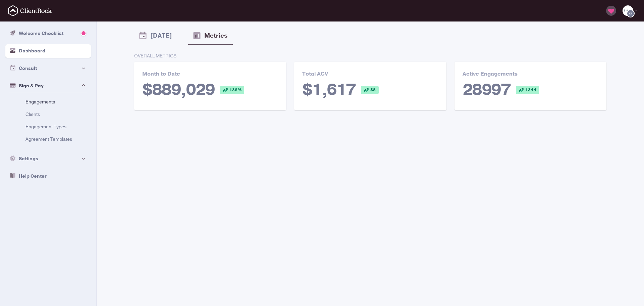  Describe the element at coordinates (48, 102) in the screenshot. I see `a: Engagements` at that location.